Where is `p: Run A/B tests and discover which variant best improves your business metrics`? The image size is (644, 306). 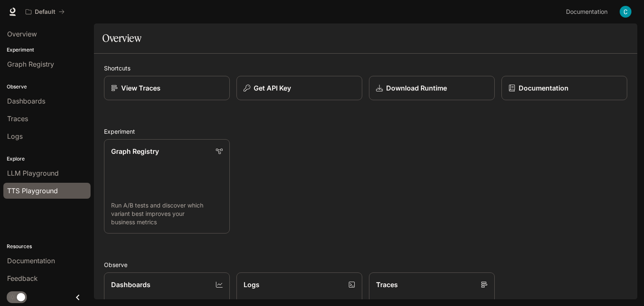
p: Run A/B tests and discover which variant best improves your business metrics is located at coordinates (167, 214).